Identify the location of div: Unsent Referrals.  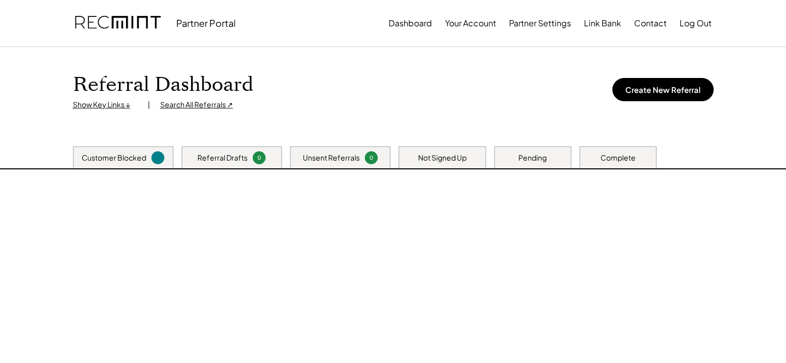
(331, 158).